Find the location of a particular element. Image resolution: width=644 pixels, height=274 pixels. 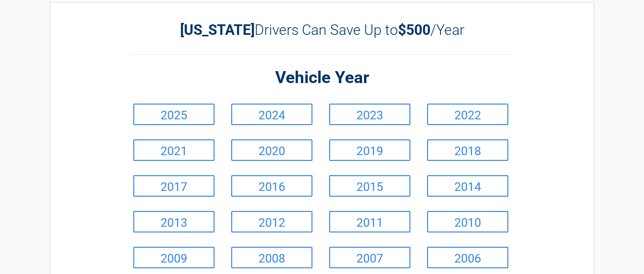

b: $500 is located at coordinates (414, 30).